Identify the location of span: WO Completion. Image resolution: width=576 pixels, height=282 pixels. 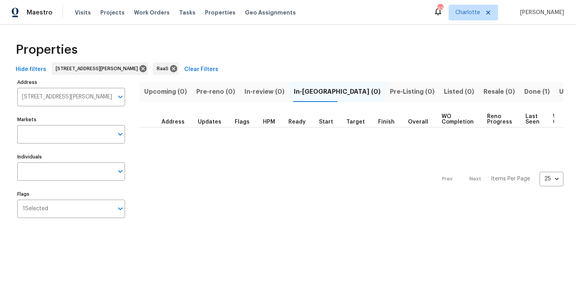
(457, 119).